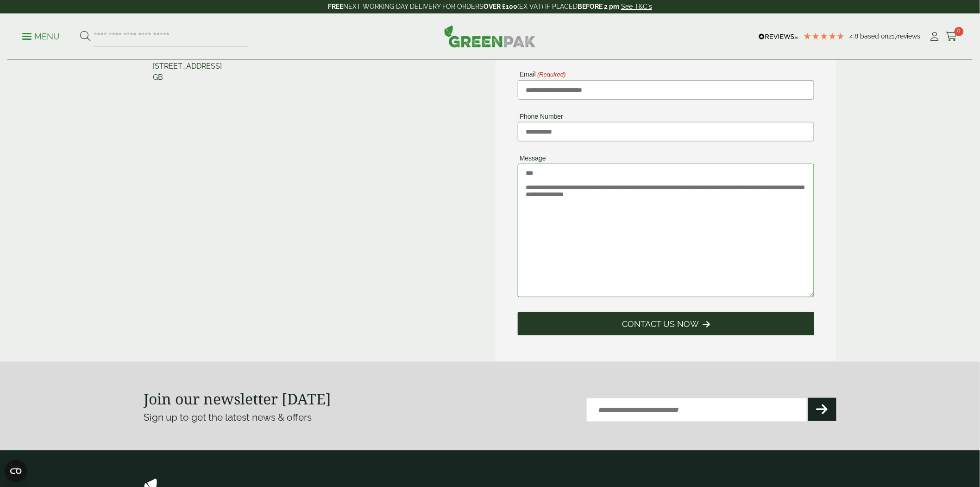 The image size is (980, 487). What do you see at coordinates (909, 36) in the screenshot?
I see `span: reviews` at bounding box center [909, 36].